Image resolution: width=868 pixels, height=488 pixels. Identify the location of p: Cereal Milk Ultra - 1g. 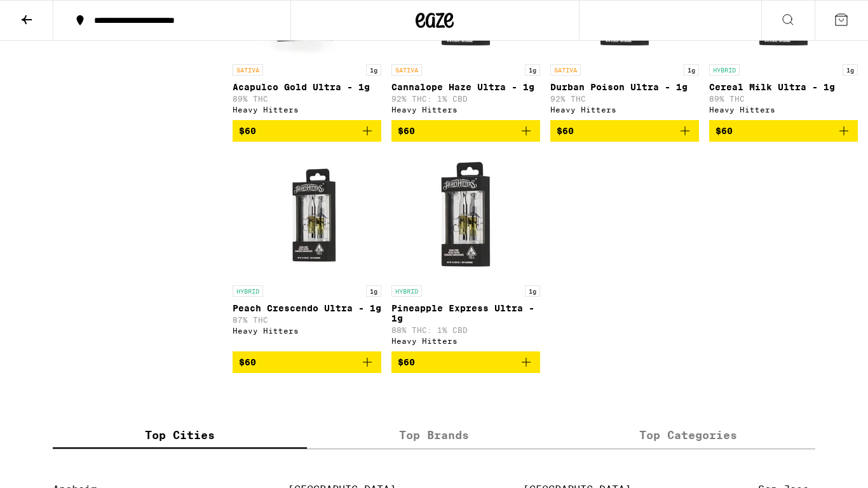
(783, 87).